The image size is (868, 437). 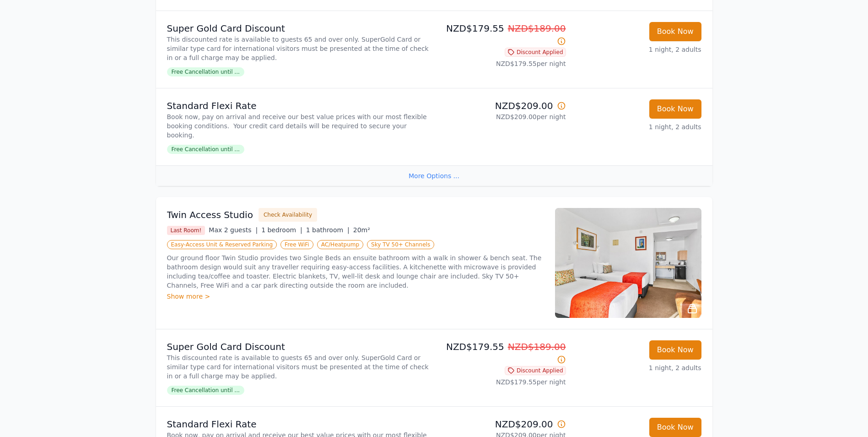 What do you see at coordinates (327, 230) in the screenshot?
I see `span: 1 bathroom |` at bounding box center [327, 230].